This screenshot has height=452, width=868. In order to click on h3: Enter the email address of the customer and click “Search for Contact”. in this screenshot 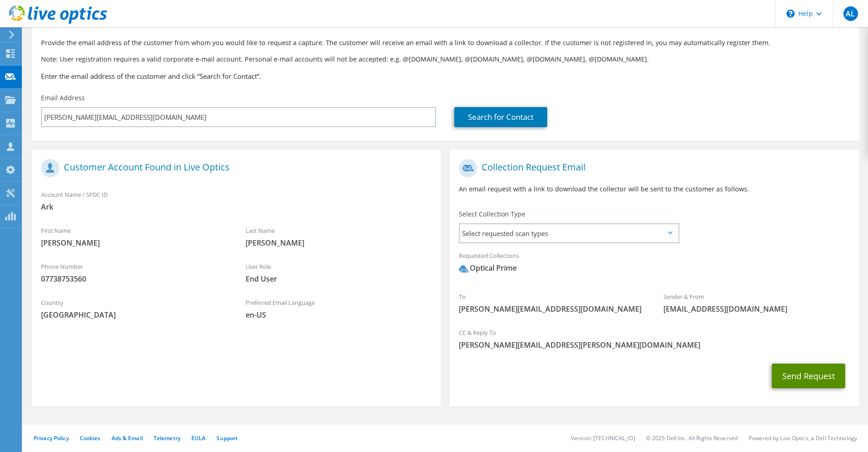, I will do `click(445, 76)`.